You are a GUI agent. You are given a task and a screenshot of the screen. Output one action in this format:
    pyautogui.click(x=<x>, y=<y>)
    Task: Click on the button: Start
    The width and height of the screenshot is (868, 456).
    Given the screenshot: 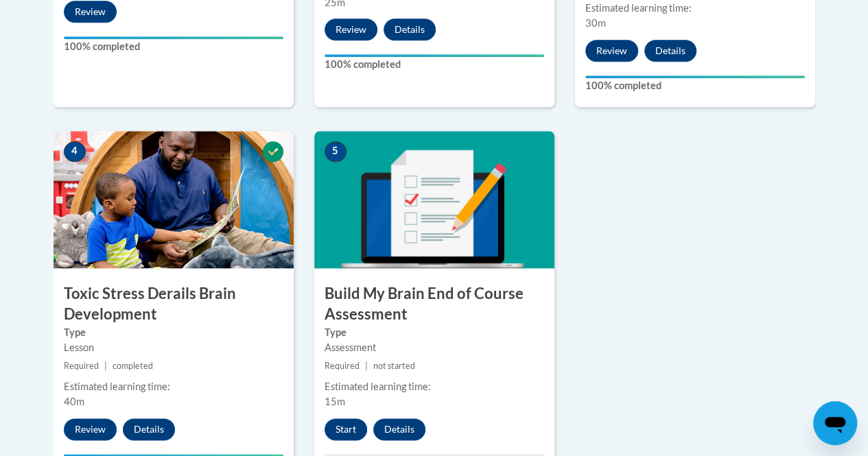 What is the action you would take?
    pyautogui.click(x=346, y=430)
    